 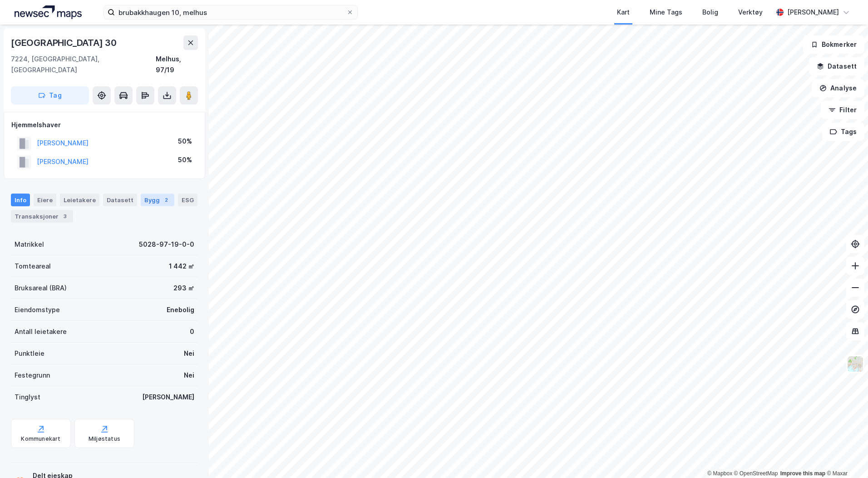 I want to click on a: Improve this map, so click(x=803, y=473).